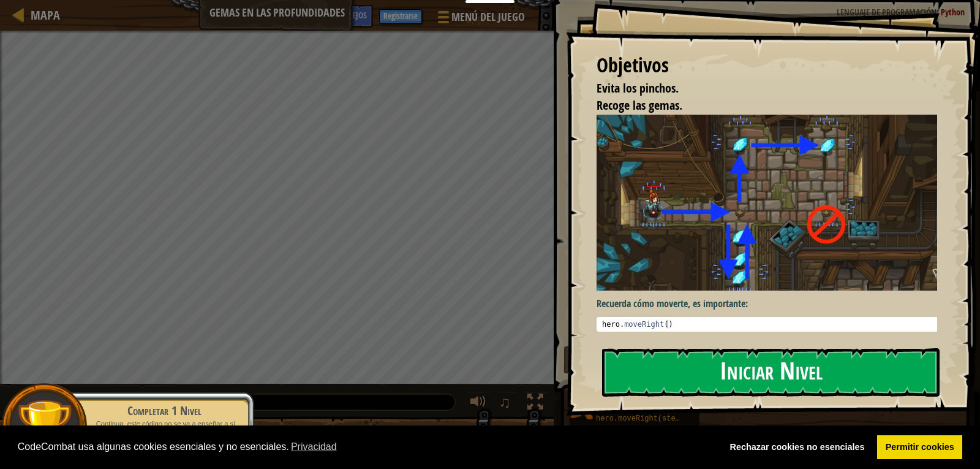 This screenshot has width=980, height=469. What do you see at coordinates (535, 404) in the screenshot?
I see `button: Alterna pantalla completa.` at bounding box center [535, 404].